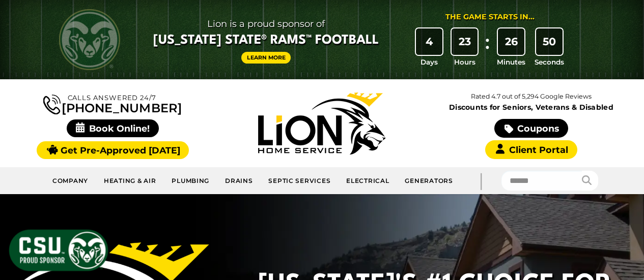  I want to click on a: Client Portal, so click(531, 150).